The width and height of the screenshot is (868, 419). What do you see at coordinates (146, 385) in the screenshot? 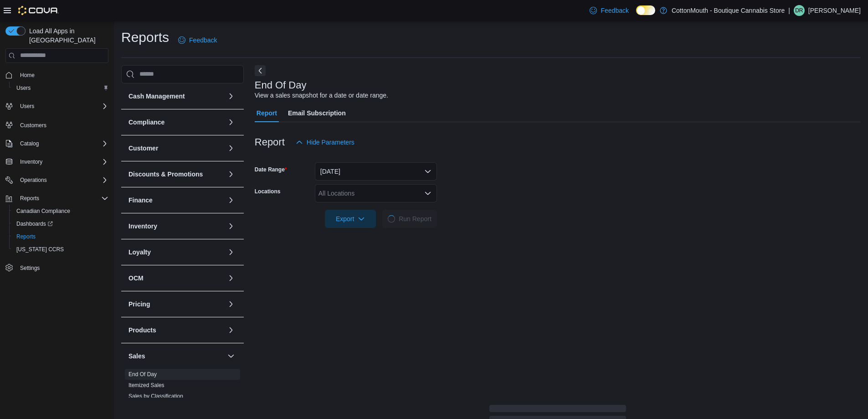
I see `a: Itemized Sales` at bounding box center [146, 385].